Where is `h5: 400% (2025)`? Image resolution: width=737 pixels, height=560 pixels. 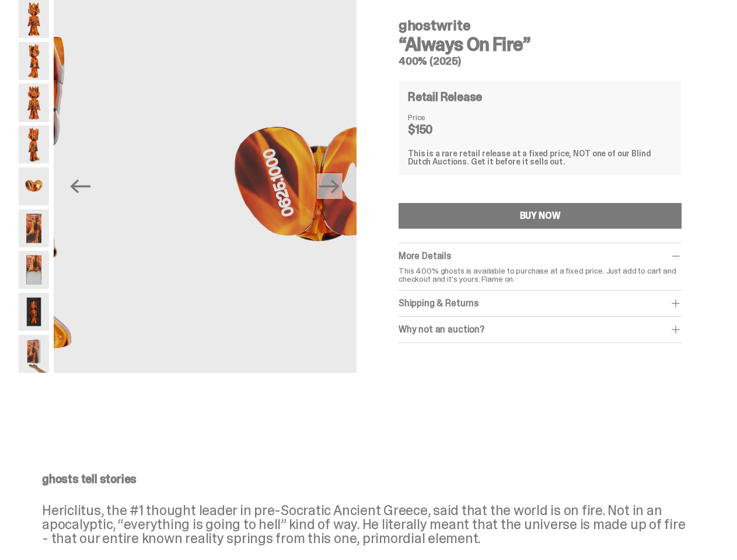
h5: 400% (2025) is located at coordinates (540, 61).